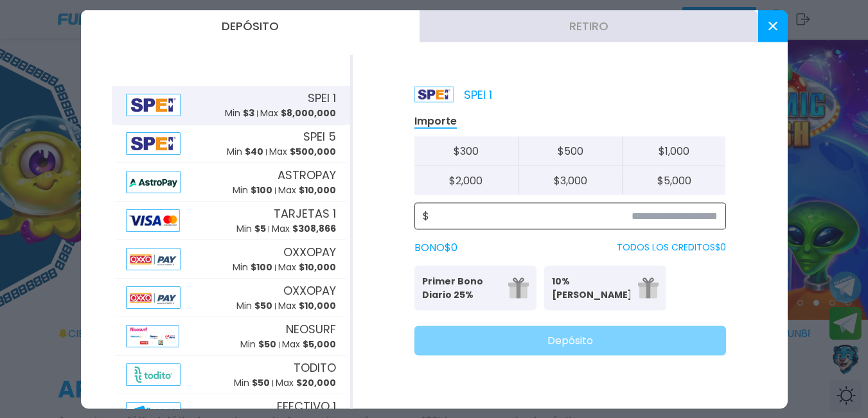  I want to click on button: $300, so click(466, 151).